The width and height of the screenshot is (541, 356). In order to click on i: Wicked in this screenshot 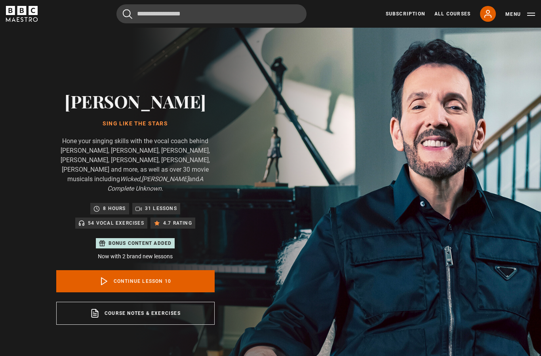, I will do `click(130, 179)`.